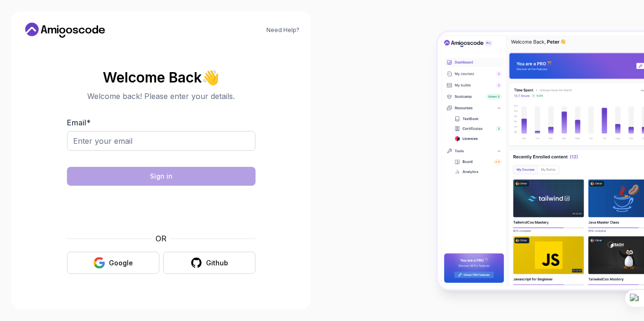  Describe the element at coordinates (161, 176) in the screenshot. I see `div: Sign in` at that location.